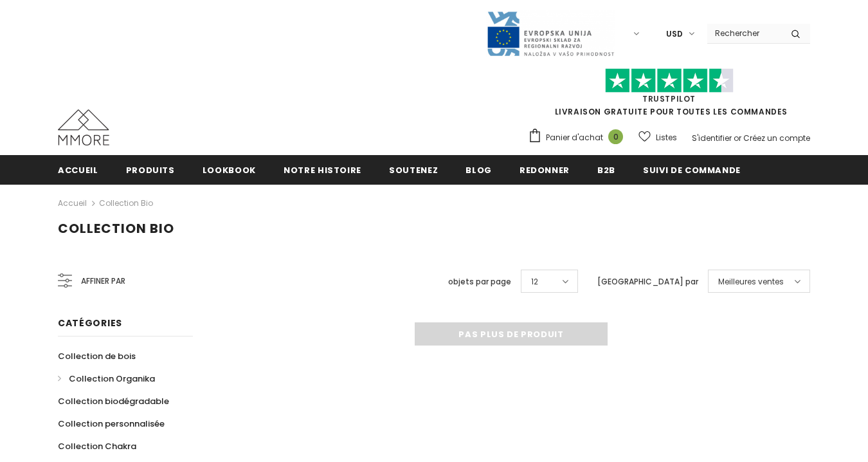 This screenshot has width=868, height=462. I want to click on a: Créez un compte, so click(777, 138).